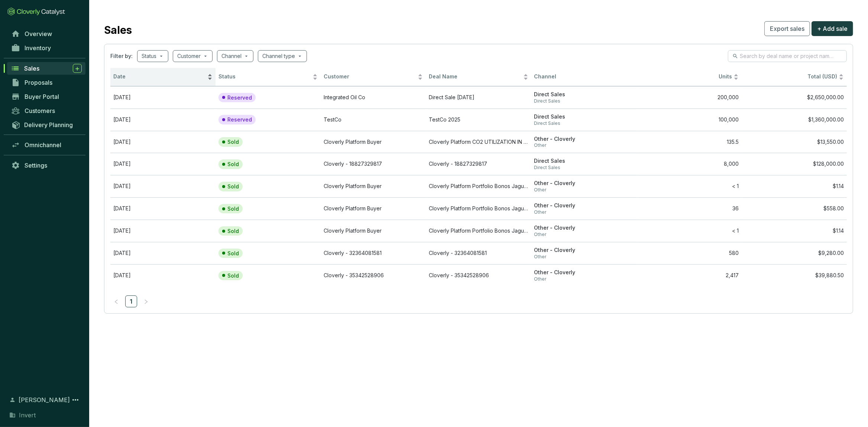 This screenshot has width=868, height=427. What do you see at coordinates (163, 77) in the screenshot?
I see `th: Date` at bounding box center [163, 77].